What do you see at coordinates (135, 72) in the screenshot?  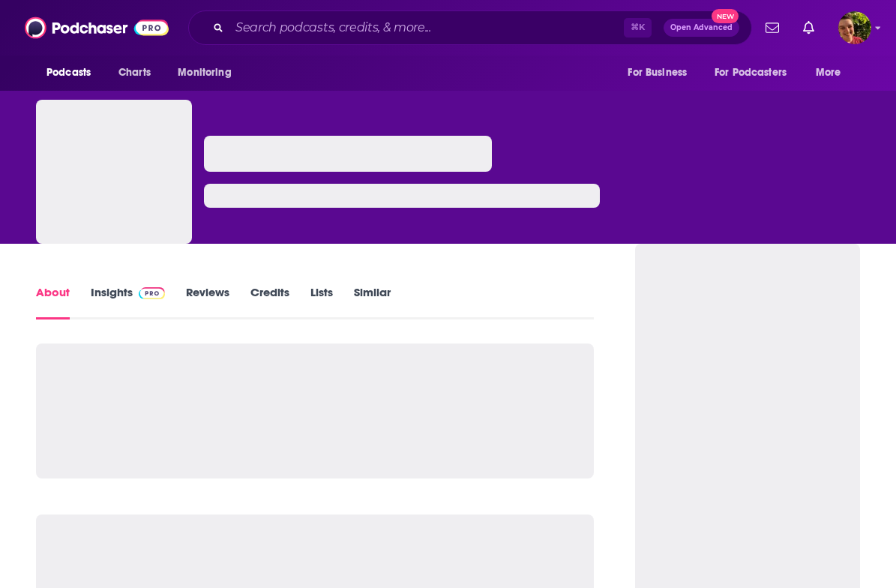 I see `span: Charts` at bounding box center [135, 72].